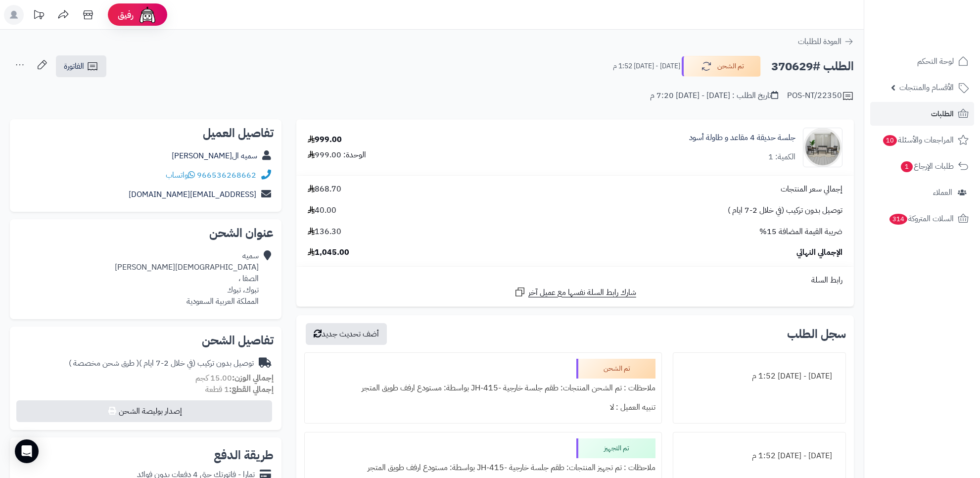 The height and width of the screenshot is (478, 980). Describe the element at coordinates (575, 280) in the screenshot. I see `div: رابط السلة` at that location.